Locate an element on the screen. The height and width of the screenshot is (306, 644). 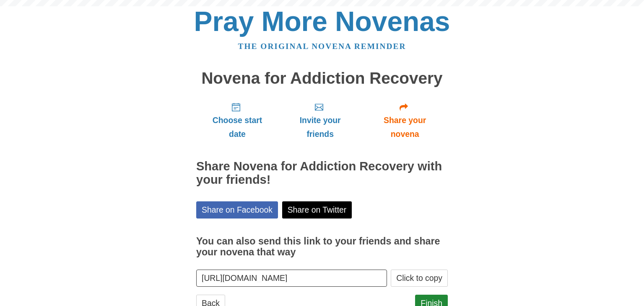
h2: Share Novena for Addiction Recovery with your friends! is located at coordinates (322, 173).